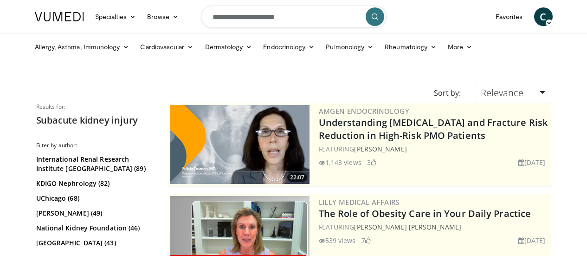  Describe the element at coordinates (447, 93) in the screenshot. I see `div: Sort by:` at that location.